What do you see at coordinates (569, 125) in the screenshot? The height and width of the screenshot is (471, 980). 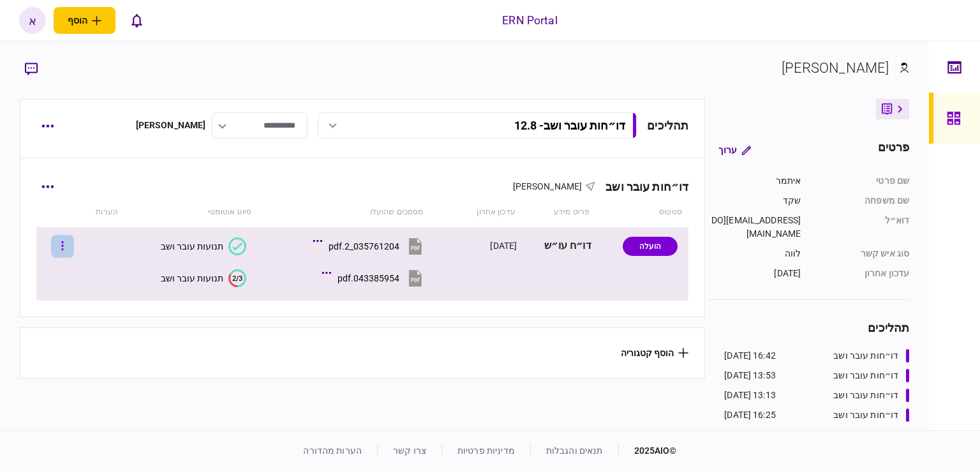 I see `div: דו״חות עובר ושב - 12.8` at bounding box center [569, 125].